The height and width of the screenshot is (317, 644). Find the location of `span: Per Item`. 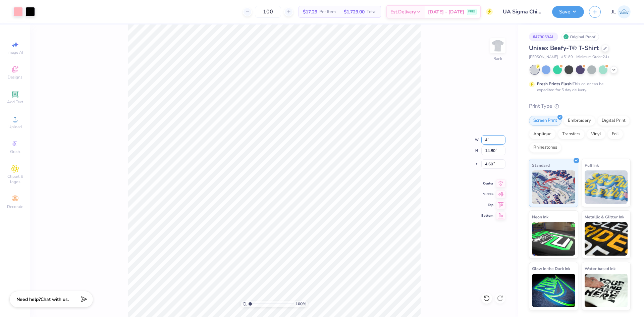

span: Per Item is located at coordinates (327, 12).